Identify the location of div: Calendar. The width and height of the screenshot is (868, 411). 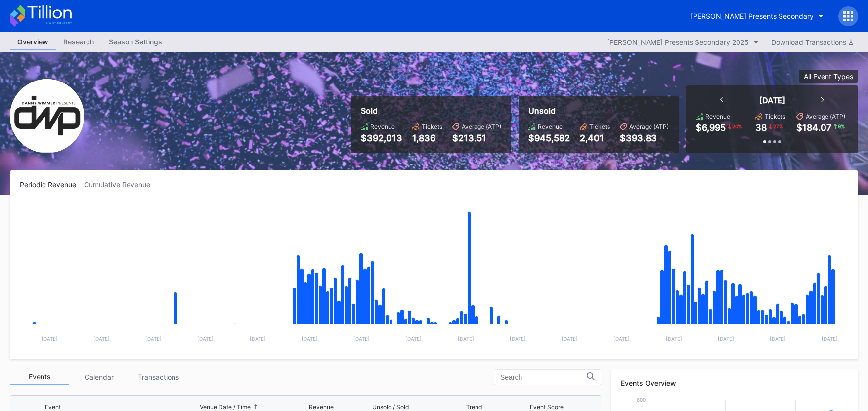
(98, 377).